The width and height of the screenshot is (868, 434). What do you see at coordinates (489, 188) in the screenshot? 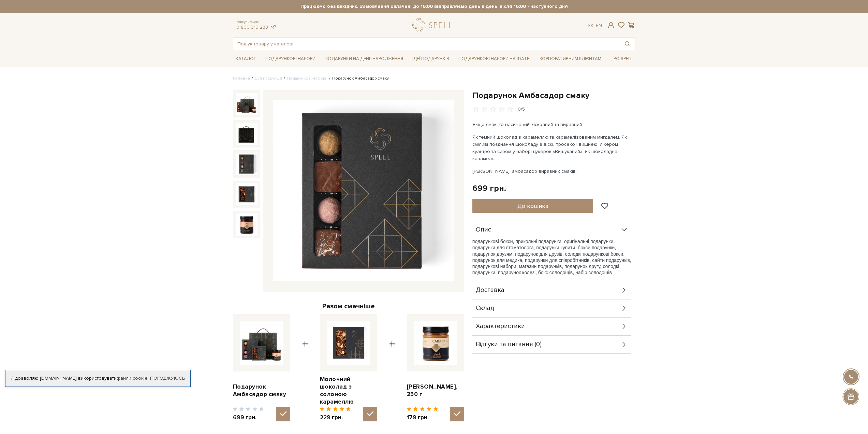
I see `div: 699 грн.` at bounding box center [489, 188].